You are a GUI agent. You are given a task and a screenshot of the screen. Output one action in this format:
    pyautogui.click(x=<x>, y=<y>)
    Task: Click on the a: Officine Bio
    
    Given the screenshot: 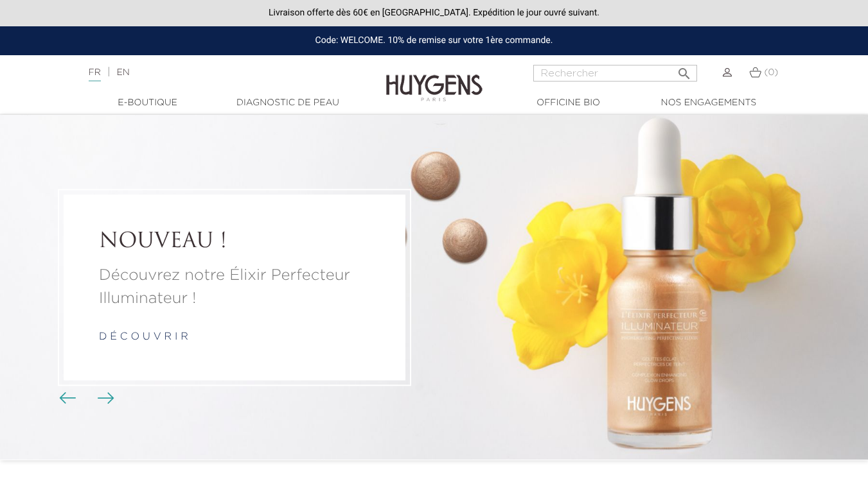 What is the action you would take?
    pyautogui.click(x=569, y=103)
    